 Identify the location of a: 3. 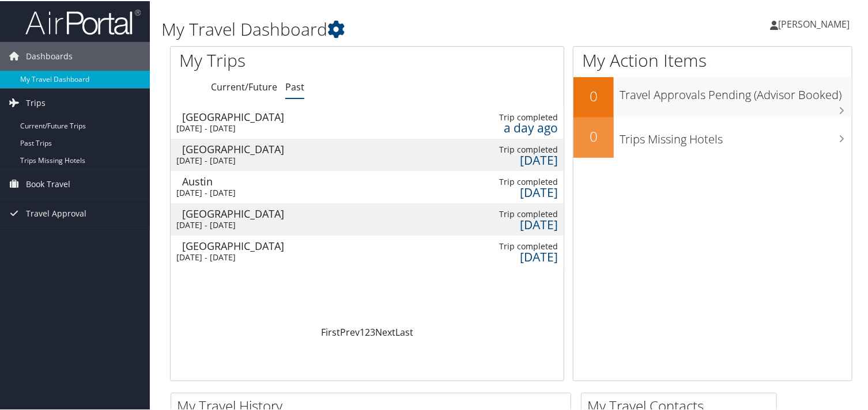
(372, 331).